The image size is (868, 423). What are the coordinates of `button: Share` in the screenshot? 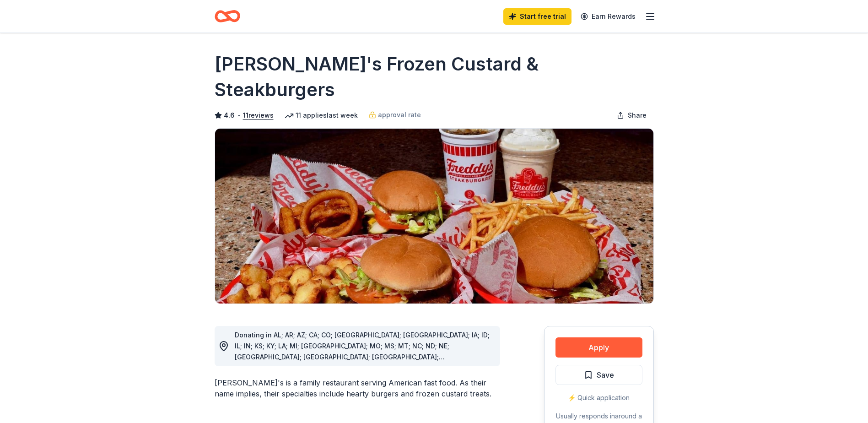 It's located at (631, 115).